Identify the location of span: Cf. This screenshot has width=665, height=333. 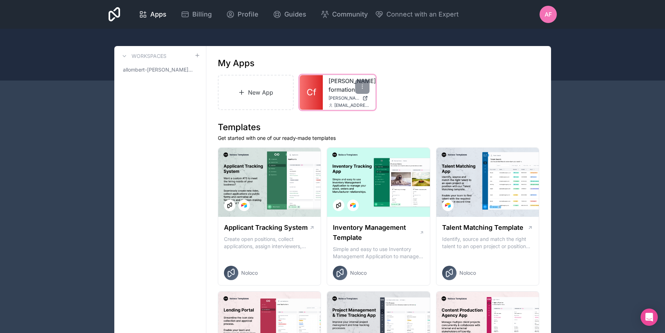
(312, 92).